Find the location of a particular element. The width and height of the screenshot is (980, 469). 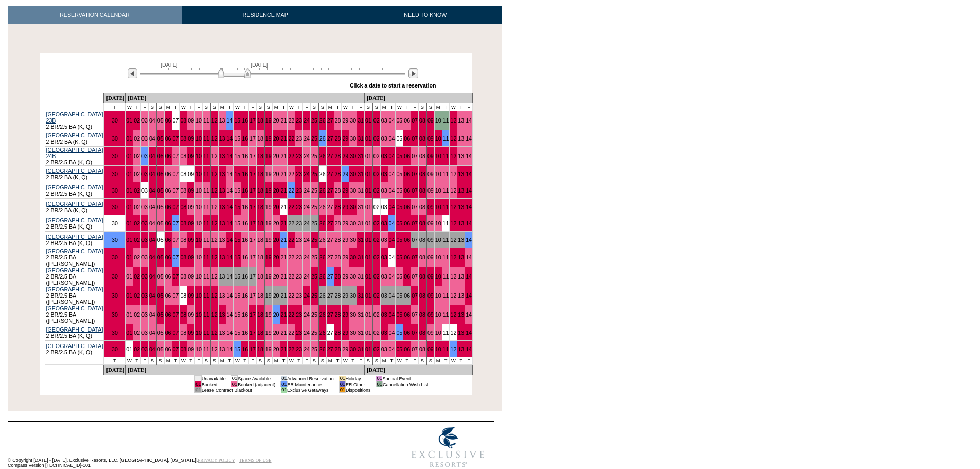

a: 23 is located at coordinates (299, 138).